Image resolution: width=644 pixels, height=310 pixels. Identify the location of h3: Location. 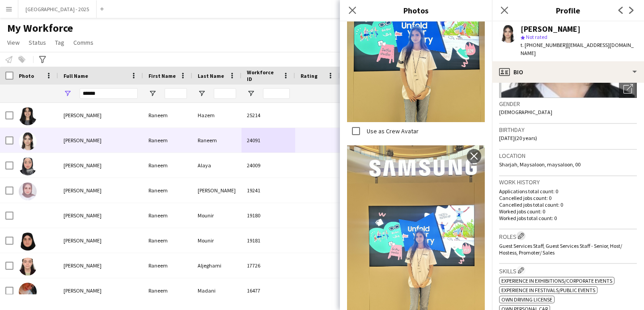
(568, 156).